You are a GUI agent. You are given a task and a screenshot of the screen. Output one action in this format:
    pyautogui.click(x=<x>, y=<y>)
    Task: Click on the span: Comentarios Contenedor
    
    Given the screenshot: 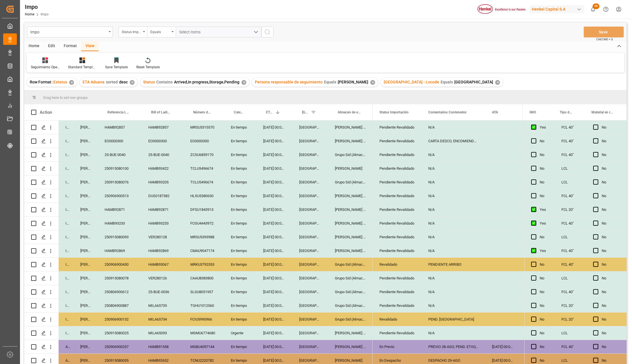 What is the action you would take?
    pyautogui.click(x=448, y=112)
    